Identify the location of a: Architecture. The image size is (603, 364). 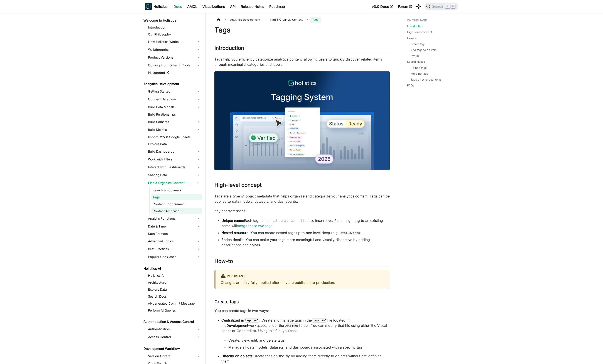
(174, 283).